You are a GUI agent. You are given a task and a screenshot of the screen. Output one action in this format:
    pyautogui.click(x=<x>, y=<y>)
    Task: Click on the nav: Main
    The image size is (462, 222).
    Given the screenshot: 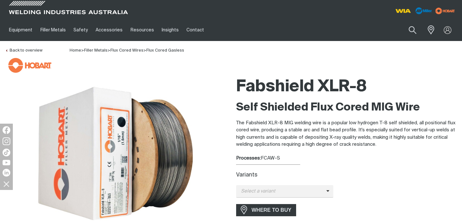 What is the action you would take?
    pyautogui.click(x=175, y=30)
    